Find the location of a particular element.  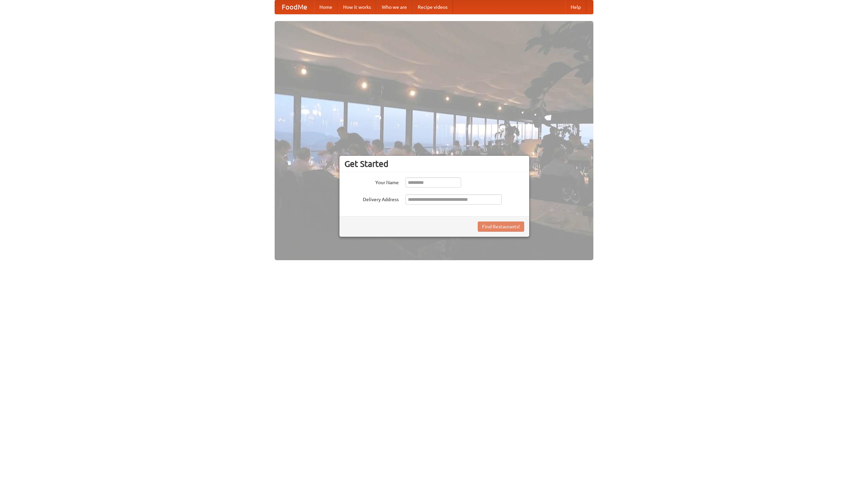

a: How it works is located at coordinates (357, 7).